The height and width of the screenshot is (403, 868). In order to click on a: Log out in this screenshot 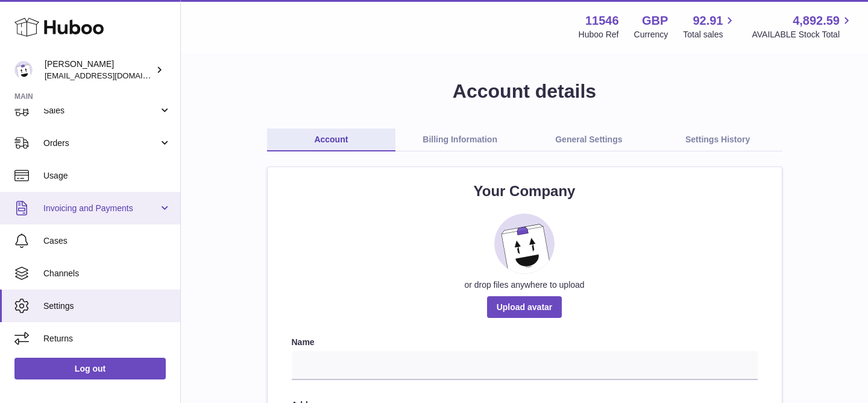, I will do `click(90, 368)`.